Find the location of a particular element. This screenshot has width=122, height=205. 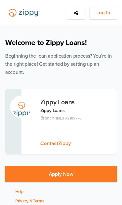

span: Branch is located at coordinates (47, 118).